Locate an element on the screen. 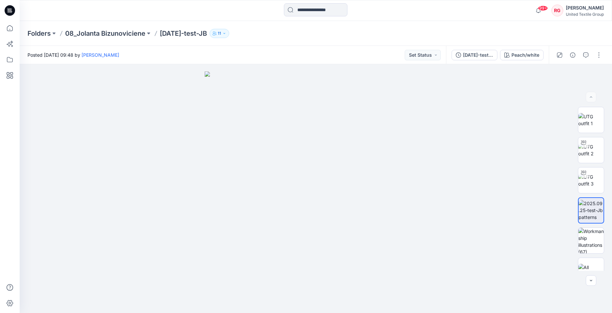  img: All colorways is located at coordinates (591, 270).